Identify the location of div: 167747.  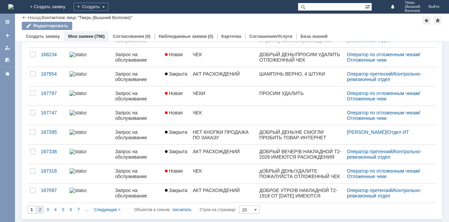
(53, 113).